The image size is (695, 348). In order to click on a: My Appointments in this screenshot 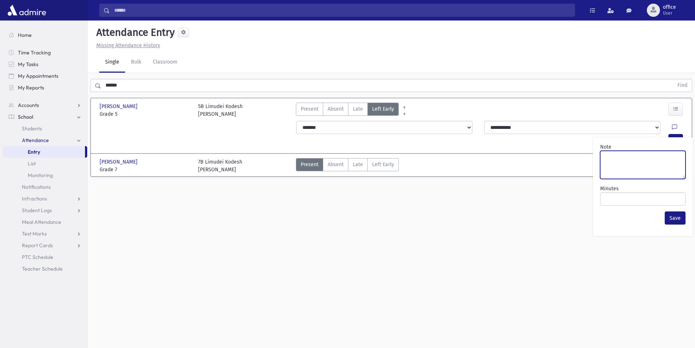, I will do `click(45, 76)`.